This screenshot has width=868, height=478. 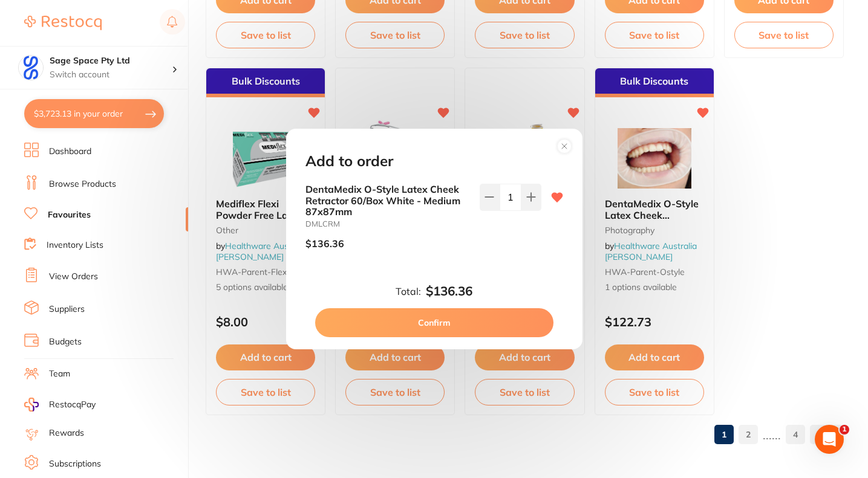 I want to click on label: Total:, so click(x=408, y=291).